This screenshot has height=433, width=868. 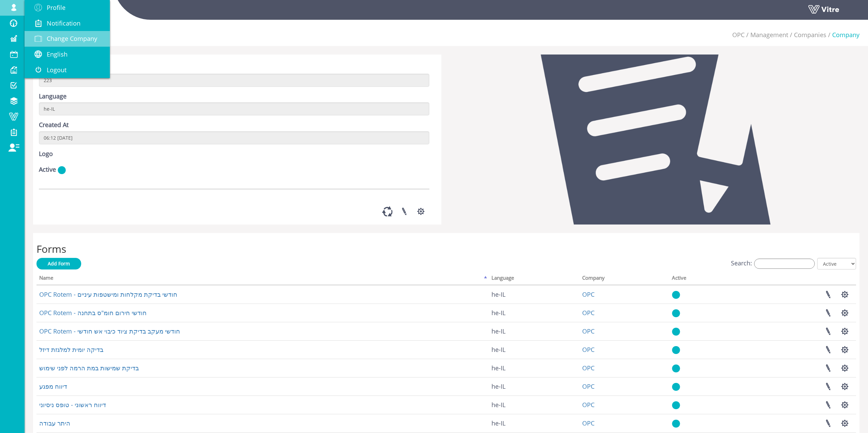 I want to click on li: Company, so click(x=843, y=35).